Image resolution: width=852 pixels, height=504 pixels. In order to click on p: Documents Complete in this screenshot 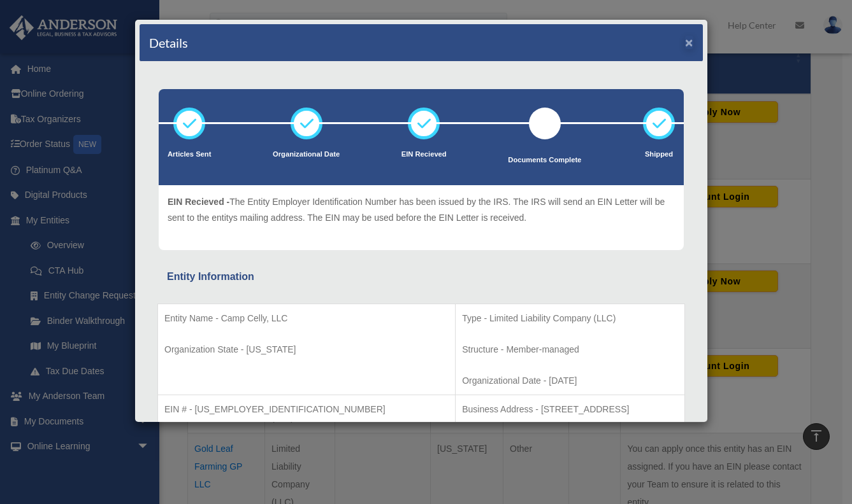, I will do `click(544, 160)`.